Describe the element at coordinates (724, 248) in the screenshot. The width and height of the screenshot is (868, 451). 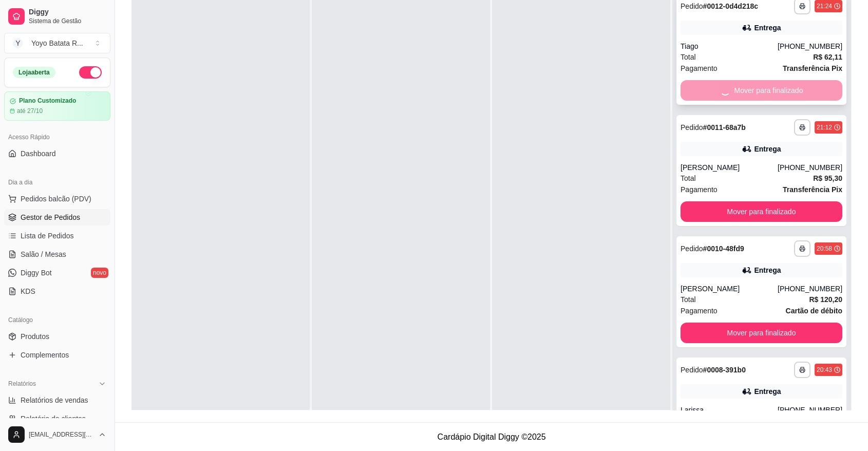
I see `strong: # 0010-48fd9` at that location.